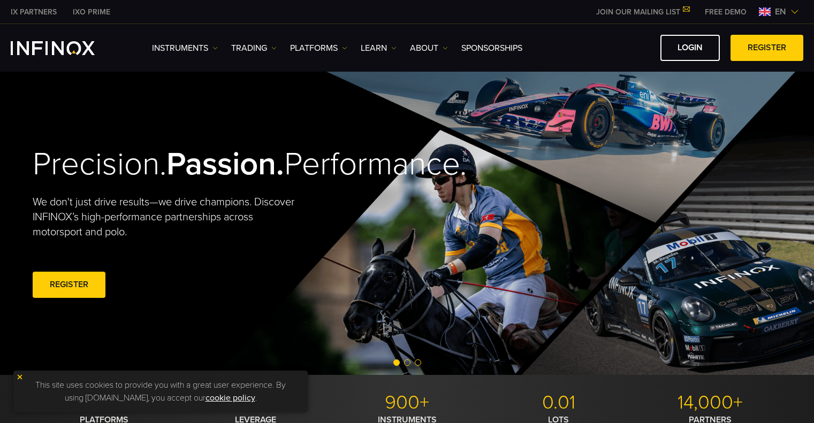 This screenshot has width=814, height=423. What do you see at coordinates (726, 12) in the screenshot?
I see `a: INFINOX MENU` at bounding box center [726, 12].